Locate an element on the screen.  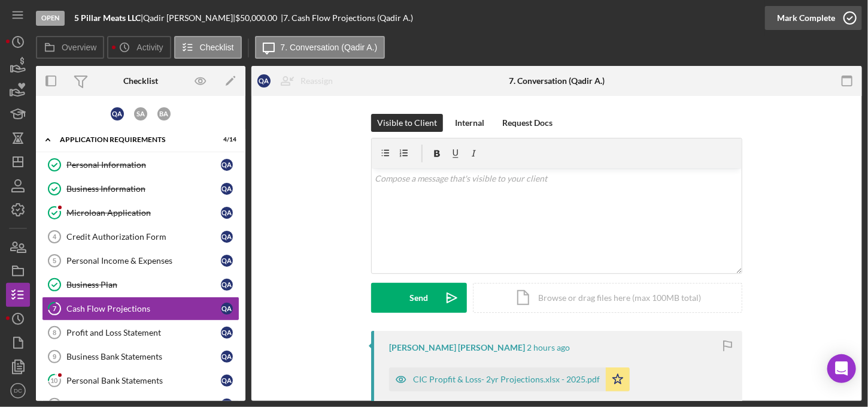
a: Personal InformationQA is located at coordinates (141, 165).